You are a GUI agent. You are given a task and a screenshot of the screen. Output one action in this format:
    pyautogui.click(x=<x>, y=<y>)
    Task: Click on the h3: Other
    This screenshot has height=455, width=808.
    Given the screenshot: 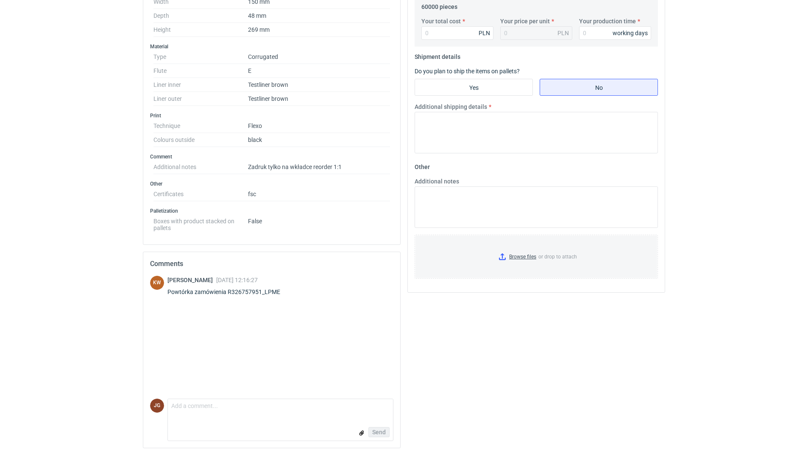 What is the action you would take?
    pyautogui.click(x=272, y=184)
    